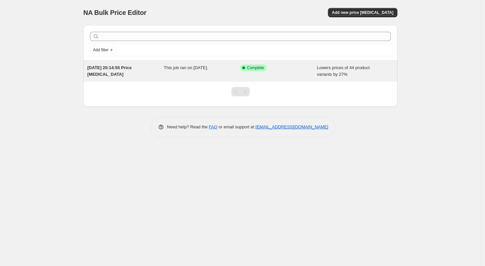  Describe the element at coordinates (188, 127) in the screenshot. I see `span: Need help? Read the` at that location.